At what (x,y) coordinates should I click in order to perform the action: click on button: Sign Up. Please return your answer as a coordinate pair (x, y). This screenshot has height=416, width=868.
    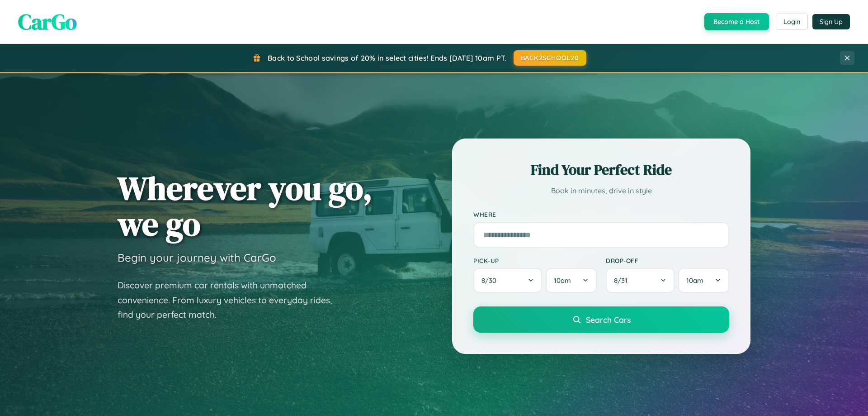
    Looking at the image, I should click on (831, 22).